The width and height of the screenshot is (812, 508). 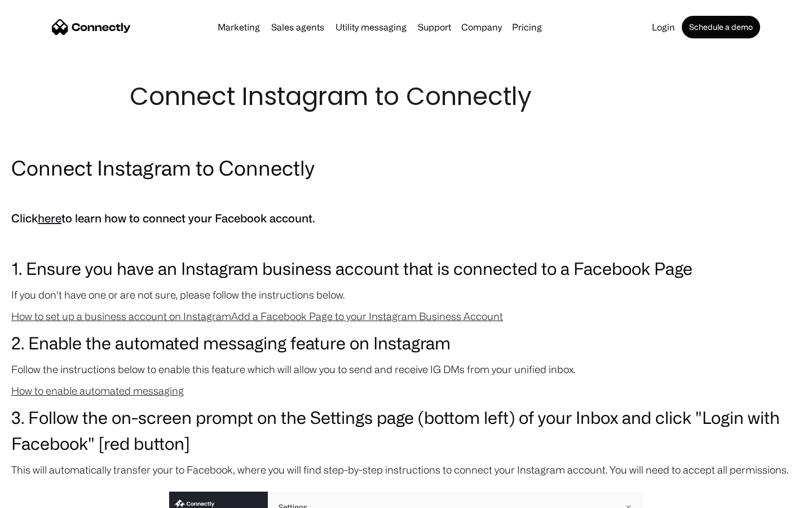 I want to click on a: How to enable automated messaging, so click(x=97, y=391).